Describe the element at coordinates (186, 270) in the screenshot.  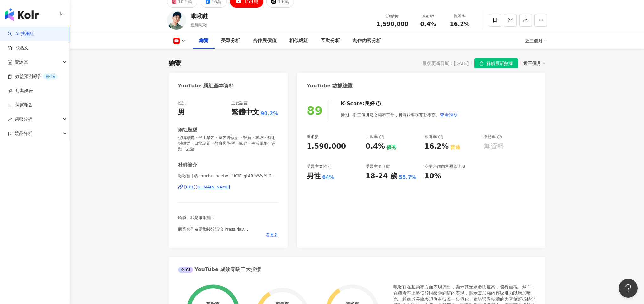
I see `div: AI` at that location.